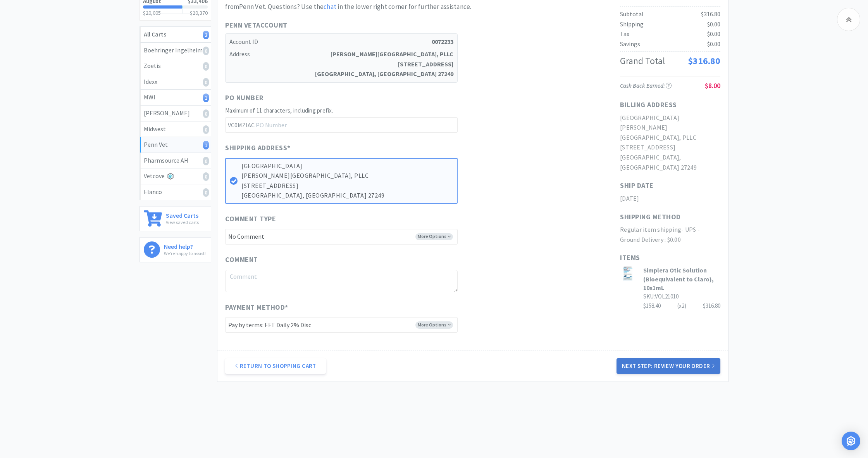 The width and height of the screenshot is (868, 458). Describe the element at coordinates (624, 34) in the screenshot. I see `div: Tax` at that location.